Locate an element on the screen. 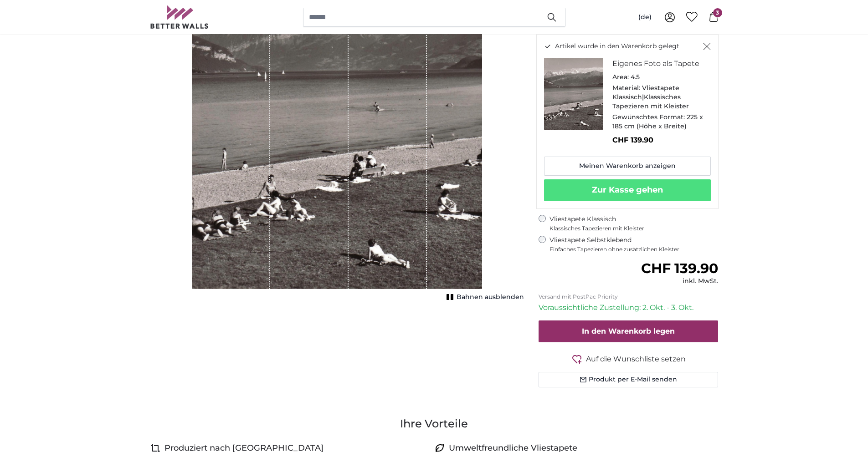  span: Klassisches Tapezieren mit Kleister is located at coordinates (630, 228).